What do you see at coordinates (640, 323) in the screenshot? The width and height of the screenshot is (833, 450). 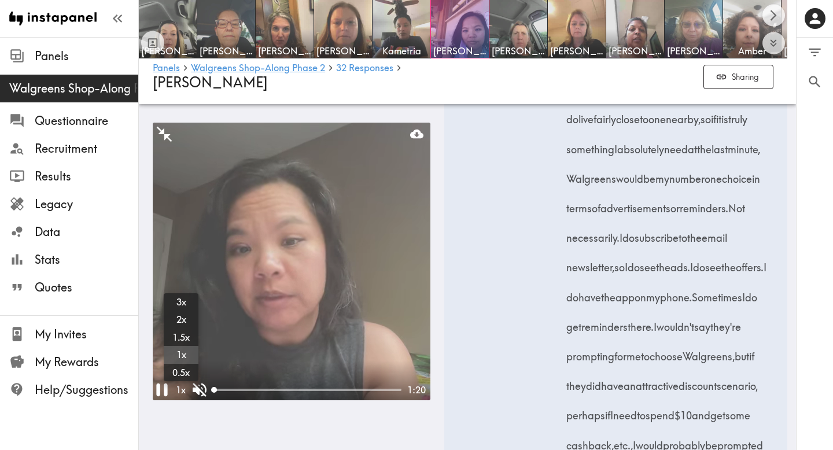 I see `span: there.` at bounding box center [640, 323].